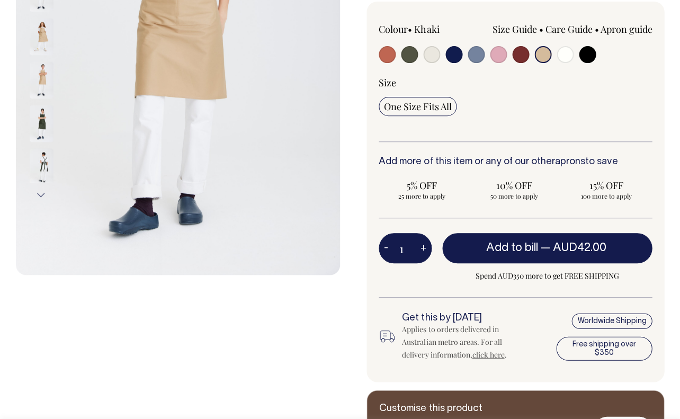 Image resolution: width=680 pixels, height=419 pixels. What do you see at coordinates (417, 106) in the screenshot?
I see `span: One Size Fits All` at bounding box center [417, 106].